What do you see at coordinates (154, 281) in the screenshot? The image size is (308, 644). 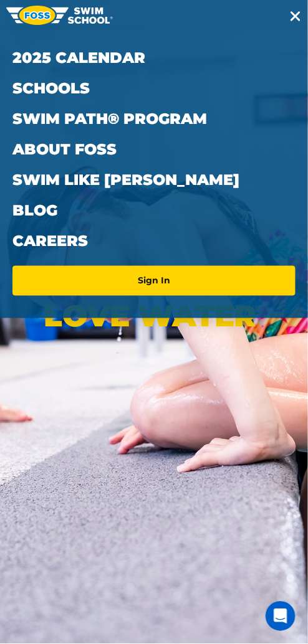 I see `a: Sign In` at bounding box center [154, 281].